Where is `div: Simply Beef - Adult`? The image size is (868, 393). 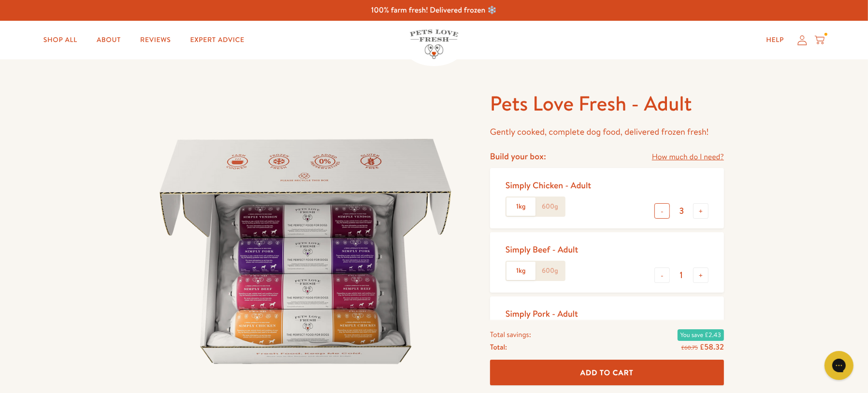
div: Simply Beef - Adult is located at coordinates (541, 250).